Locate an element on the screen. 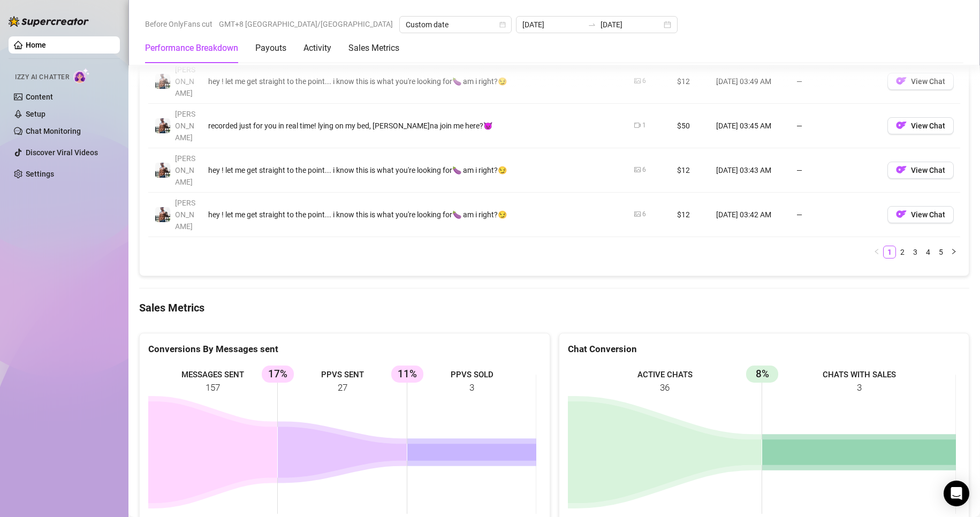  span: Custom date is located at coordinates (456, 25).